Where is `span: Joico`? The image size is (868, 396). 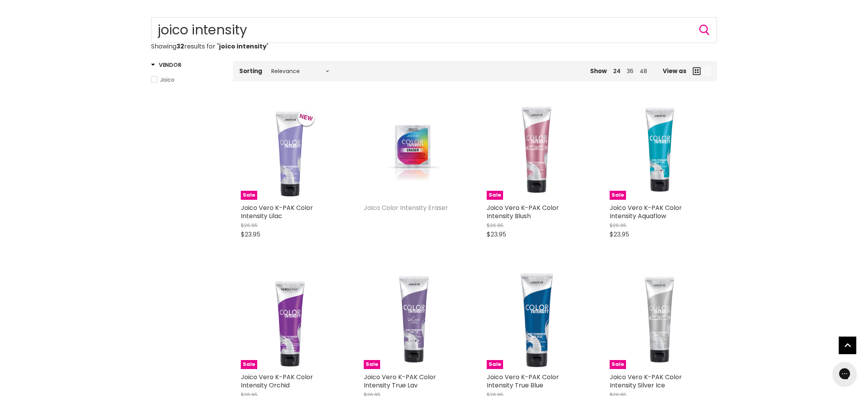
span: Joico is located at coordinates (167, 80).